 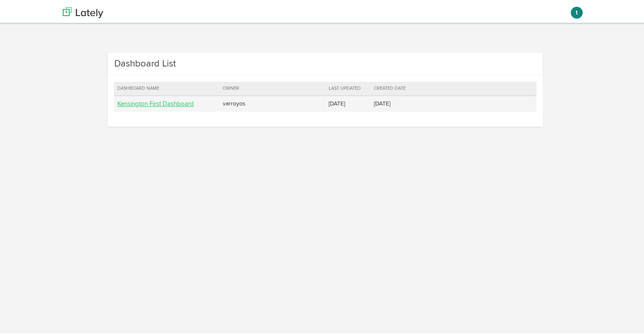 I want to click on th: Owner, so click(x=272, y=87).